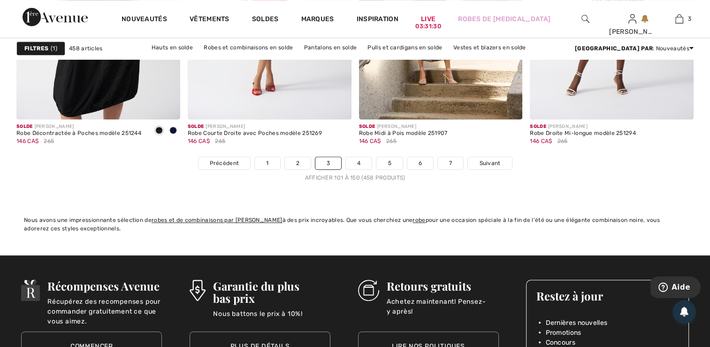 This screenshot has height=347, width=710. I want to click on a: Vêtements, so click(209, 20).